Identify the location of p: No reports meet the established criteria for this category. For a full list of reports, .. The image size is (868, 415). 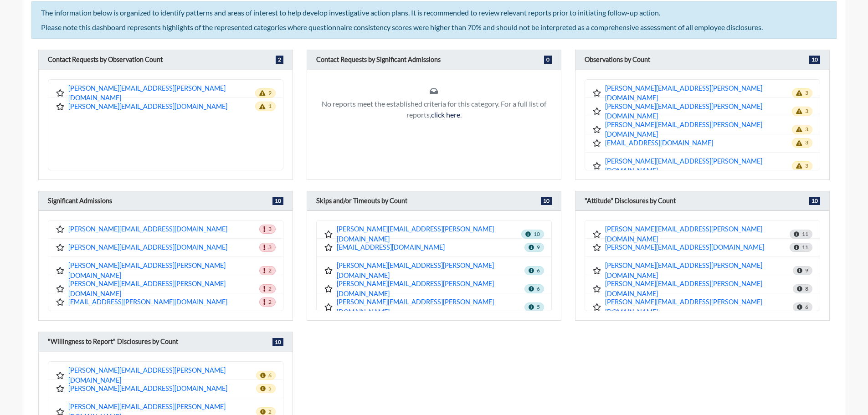
(434, 109).